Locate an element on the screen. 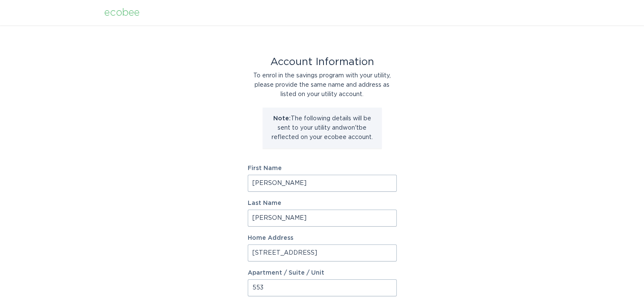 Image resolution: width=644 pixels, height=301 pixels. div: ecobee is located at coordinates (122, 13).